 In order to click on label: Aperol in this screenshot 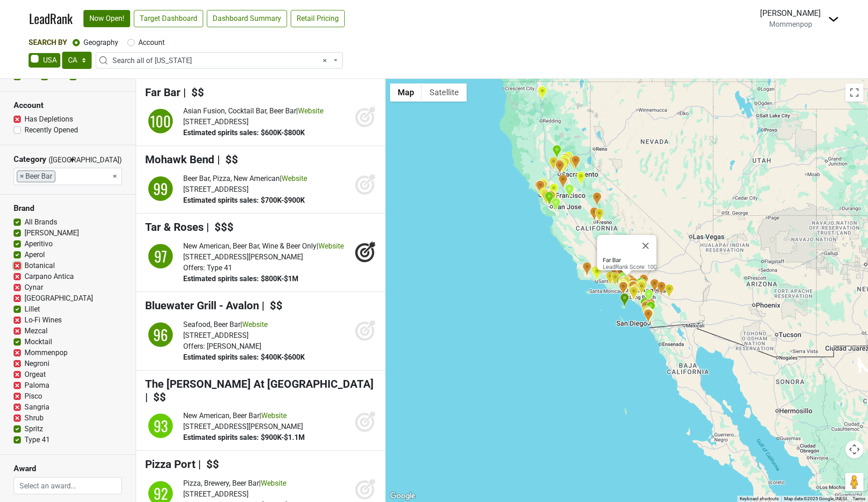, I will do `click(35, 255)`.